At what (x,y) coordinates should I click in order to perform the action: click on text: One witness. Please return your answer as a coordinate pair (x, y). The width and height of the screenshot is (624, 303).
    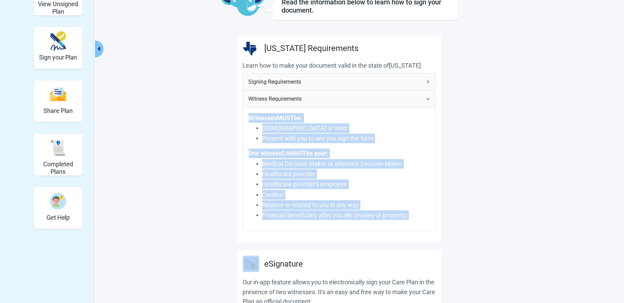
    Looking at the image, I should click on (265, 153).